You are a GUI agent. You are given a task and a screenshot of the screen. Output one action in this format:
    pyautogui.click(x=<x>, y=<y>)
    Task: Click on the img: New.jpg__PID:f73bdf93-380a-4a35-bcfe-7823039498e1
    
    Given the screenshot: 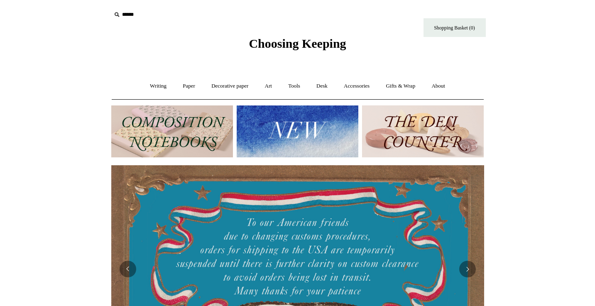 What is the action you would take?
    pyautogui.click(x=297, y=131)
    